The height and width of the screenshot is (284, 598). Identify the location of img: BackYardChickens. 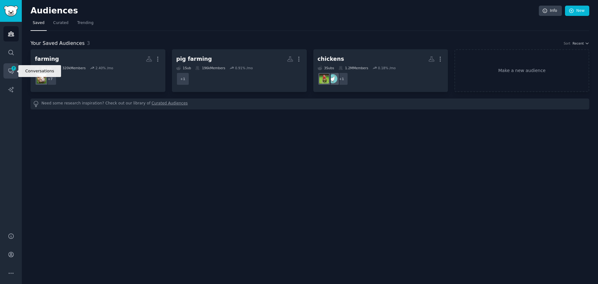
(333, 78).